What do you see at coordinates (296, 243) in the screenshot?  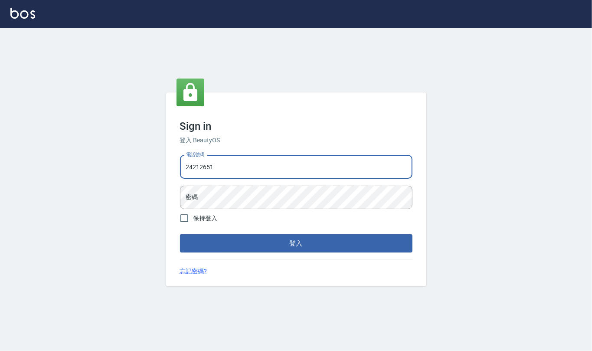 I see `button: 登入` at bounding box center [296, 243].